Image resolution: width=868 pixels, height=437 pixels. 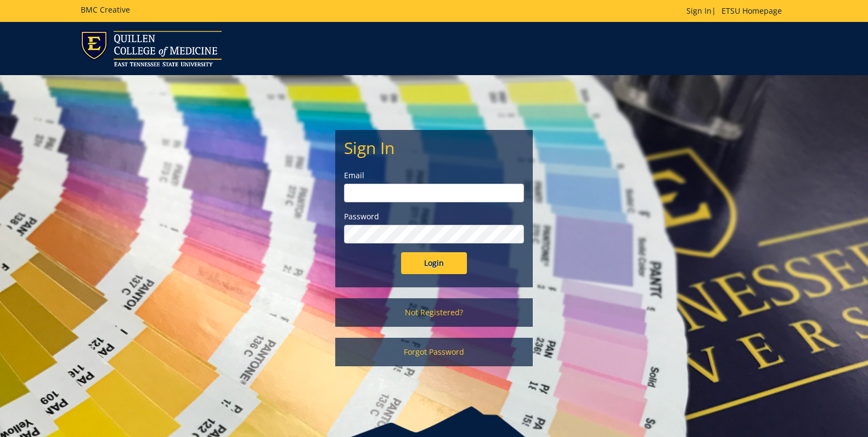 I want to click on input: Login, so click(x=434, y=263).